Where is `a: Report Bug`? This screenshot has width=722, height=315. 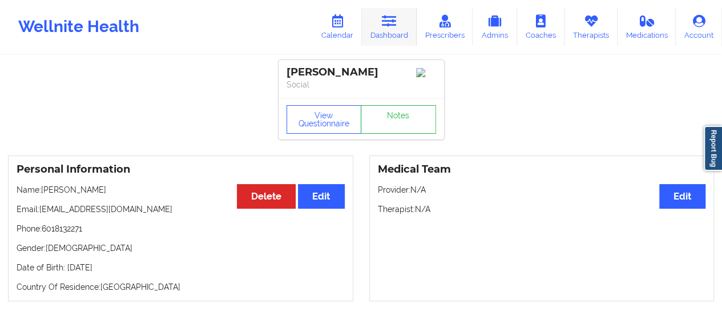
a: Report Bug is located at coordinates (713, 148).